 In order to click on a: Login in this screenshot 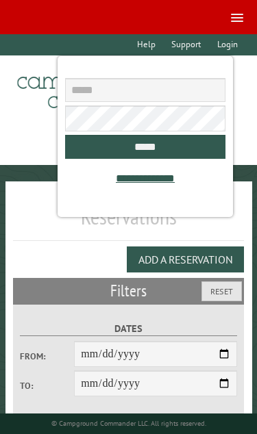, I will do `click(226, 44)`.